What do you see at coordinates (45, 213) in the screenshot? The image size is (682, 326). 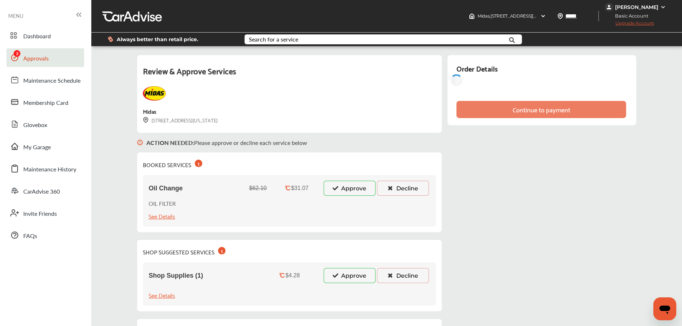 I see `a: Invite Friends` at bounding box center [45, 213].